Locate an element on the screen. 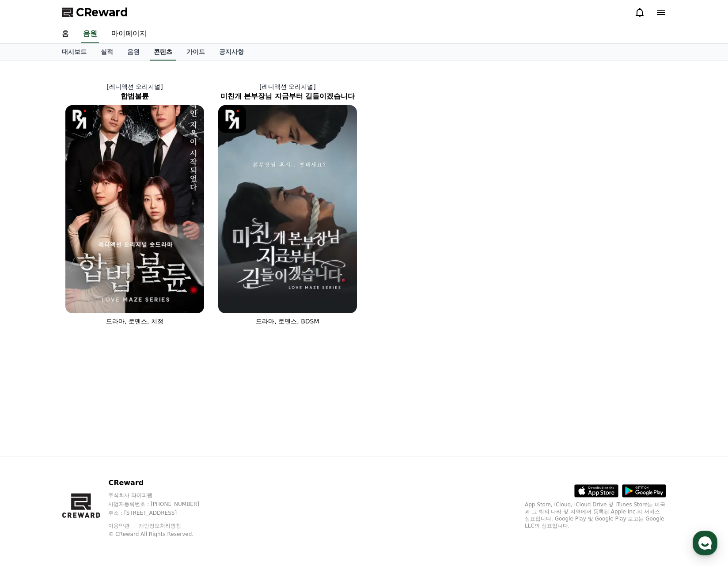 The height and width of the screenshot is (566, 728). a: [레디액션 오리지널] 합법불륜 합법불륜 [object Object] Logo 드라마, 로맨스, 치정 is located at coordinates (135, 204).